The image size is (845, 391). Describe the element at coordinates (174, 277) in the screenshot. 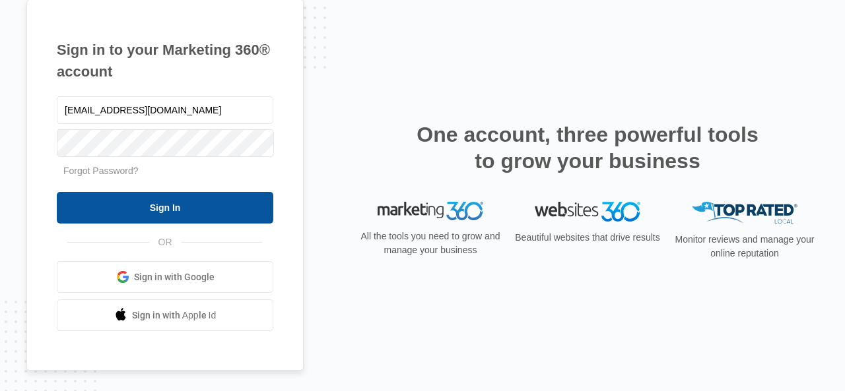

I see `span: Sign in with Google` at that location.